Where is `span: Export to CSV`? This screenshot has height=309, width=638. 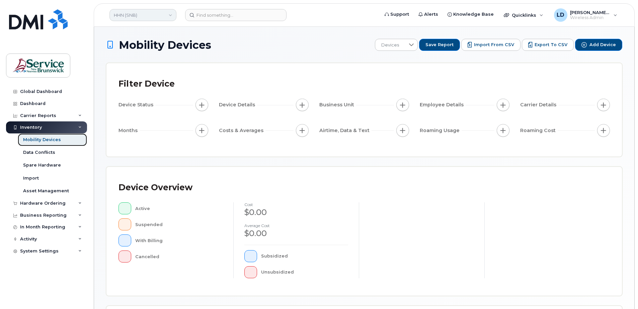 span: Export to CSV is located at coordinates (551, 45).